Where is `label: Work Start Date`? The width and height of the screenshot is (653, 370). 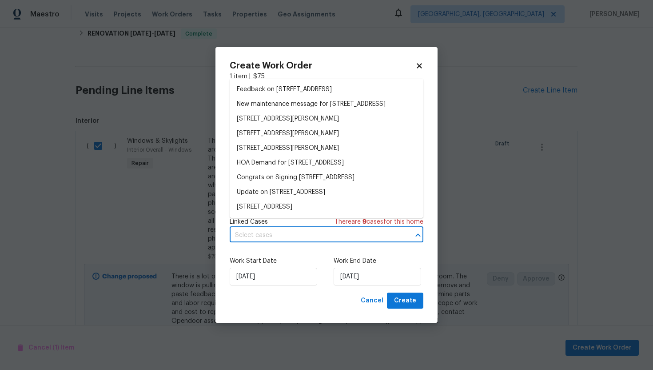 label: Work Start Date is located at coordinates (275, 261).